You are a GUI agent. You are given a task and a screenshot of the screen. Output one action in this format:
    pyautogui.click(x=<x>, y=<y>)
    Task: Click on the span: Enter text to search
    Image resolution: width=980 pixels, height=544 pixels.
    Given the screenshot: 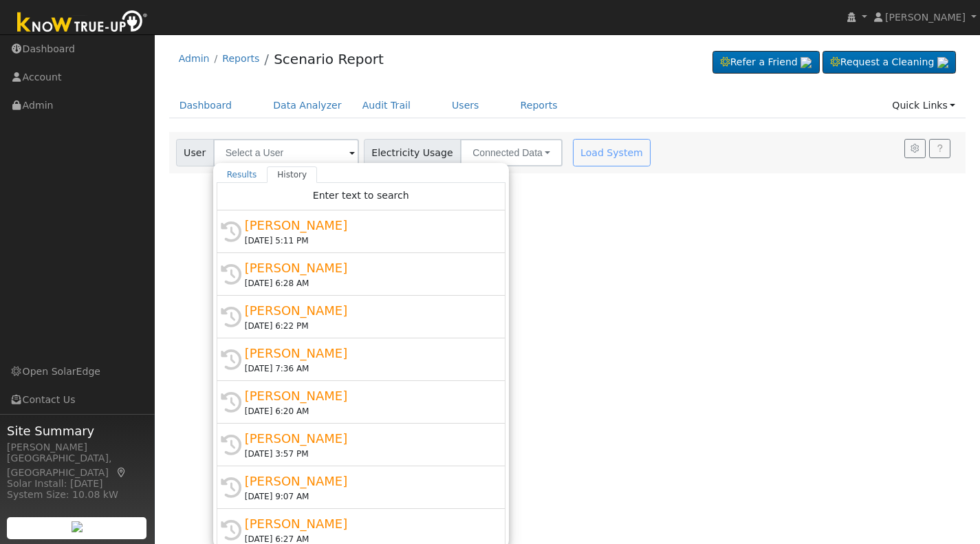 What is the action you would take?
    pyautogui.click(x=361, y=195)
    